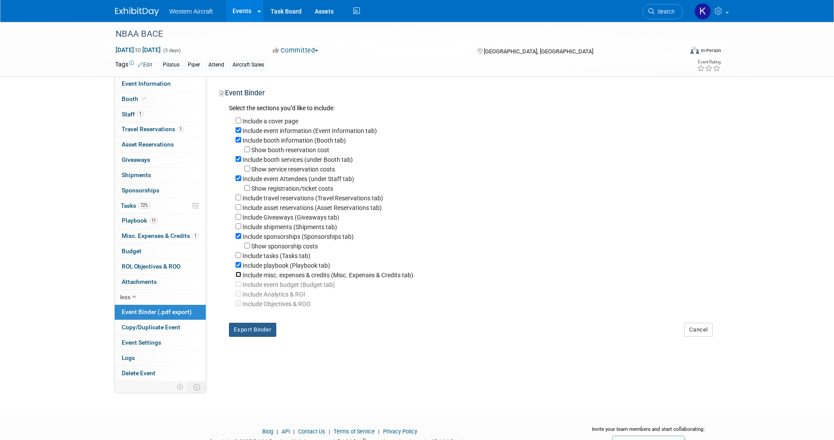 The height and width of the screenshot is (440, 834). What do you see at coordinates (676, 52) in the screenshot?
I see `div: Event Format` at bounding box center [676, 52].